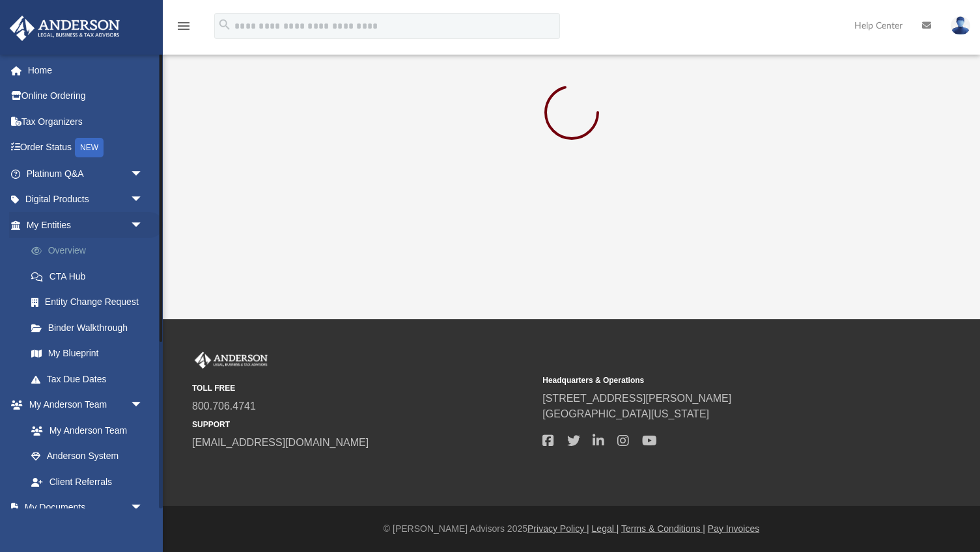  I want to click on a: Platinum Q&Aarrow_drop_down, so click(86, 174).